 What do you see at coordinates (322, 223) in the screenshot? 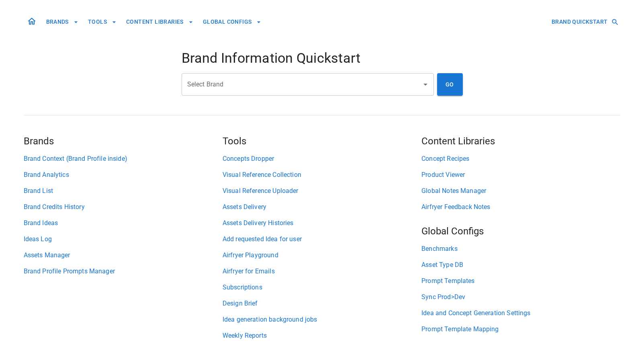
I see `a: Assets Delivery Histories` at bounding box center [322, 223].